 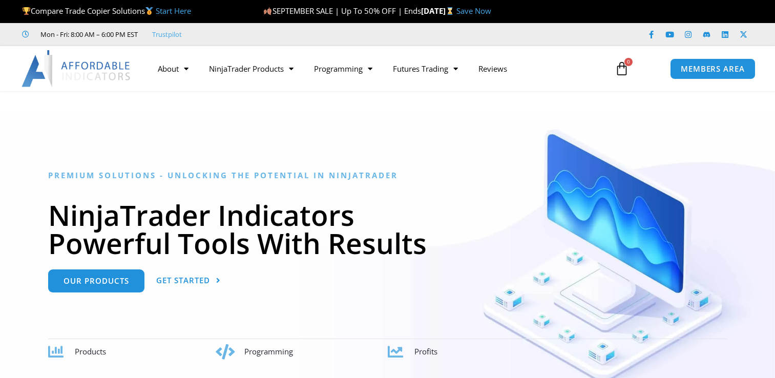 I want to click on a: Trustpilot, so click(x=167, y=34).